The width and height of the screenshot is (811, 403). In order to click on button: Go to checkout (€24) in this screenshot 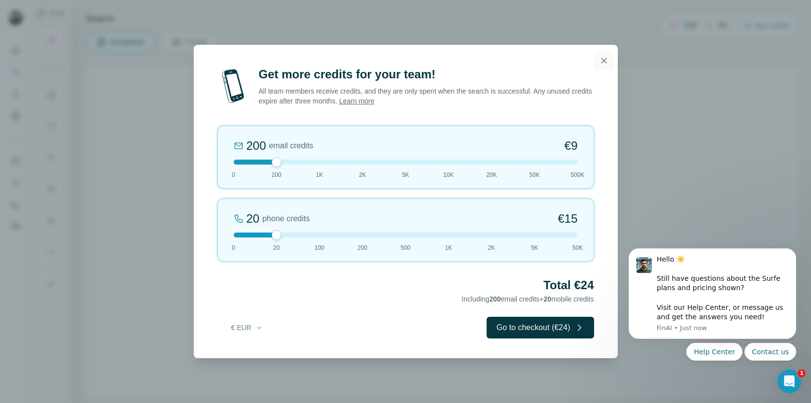, I will do `click(540, 328)`.